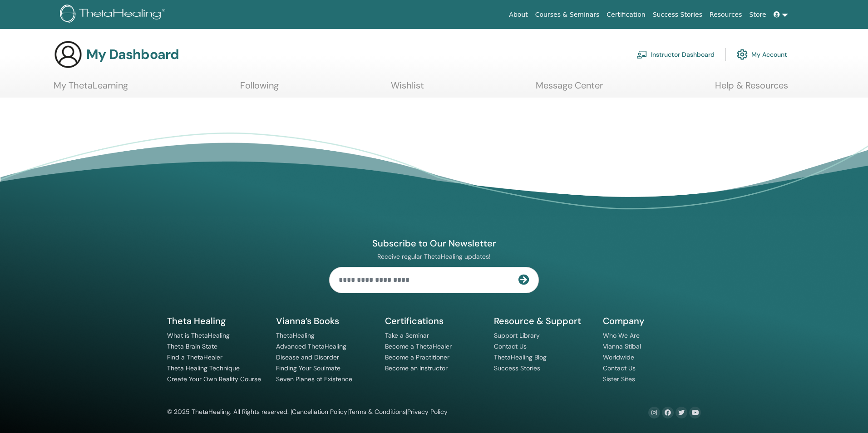 This screenshot has height=433, width=868. I want to click on a: My ThetaLearning, so click(91, 89).